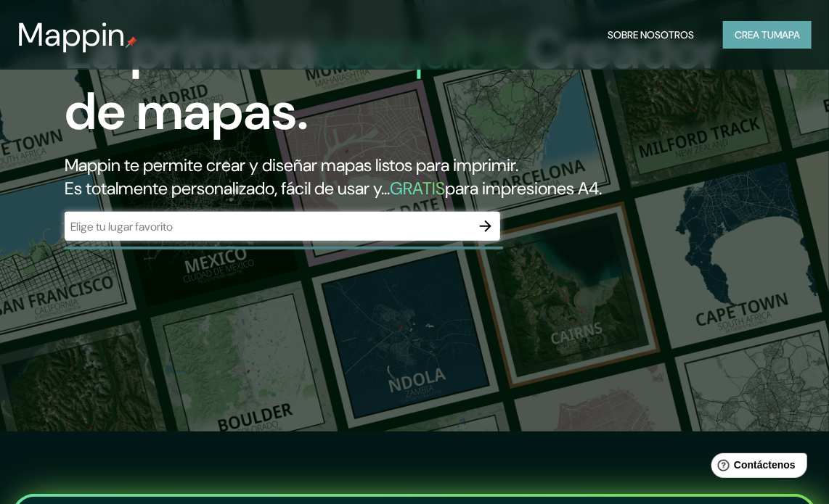 This screenshot has width=829, height=504. I want to click on button: Sobre nosotros, so click(651, 35).